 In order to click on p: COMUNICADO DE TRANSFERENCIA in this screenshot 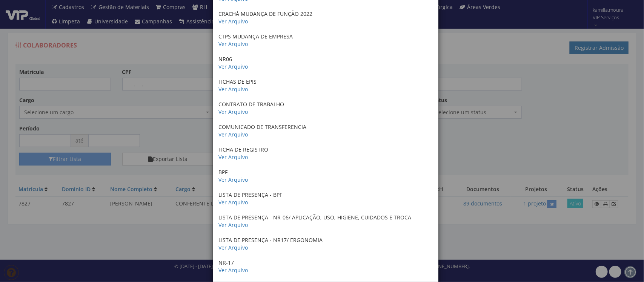, I will do `click(326, 131)`.